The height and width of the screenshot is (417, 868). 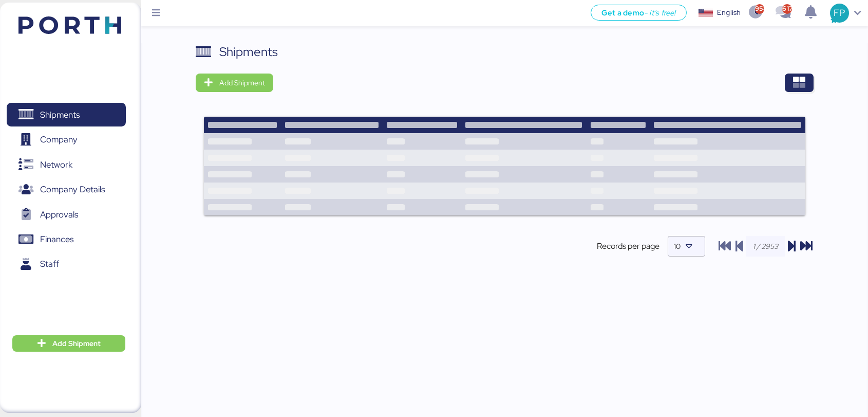 I want to click on a: Company, so click(x=66, y=140).